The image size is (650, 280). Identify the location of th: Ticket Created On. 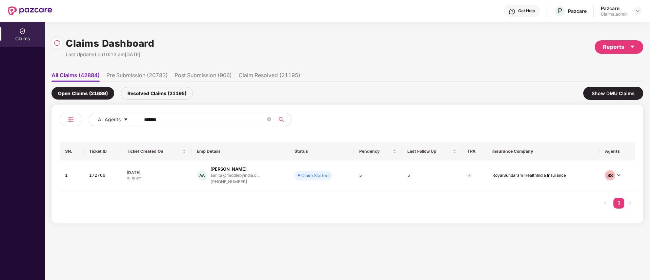
(156, 151).